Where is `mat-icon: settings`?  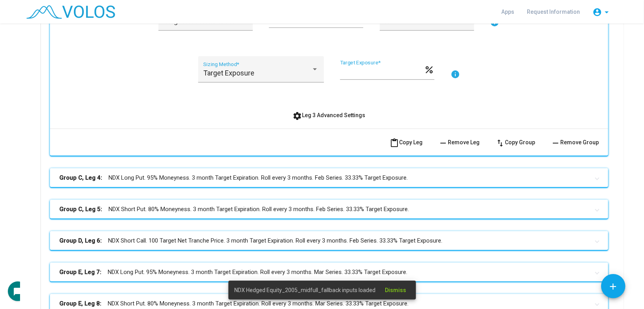 mat-icon: settings is located at coordinates (298, 116).